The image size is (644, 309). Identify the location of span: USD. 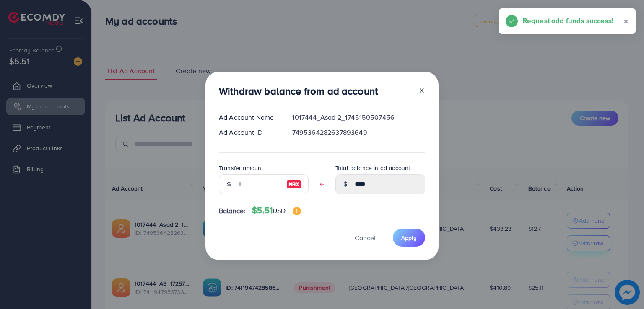
(279, 210).